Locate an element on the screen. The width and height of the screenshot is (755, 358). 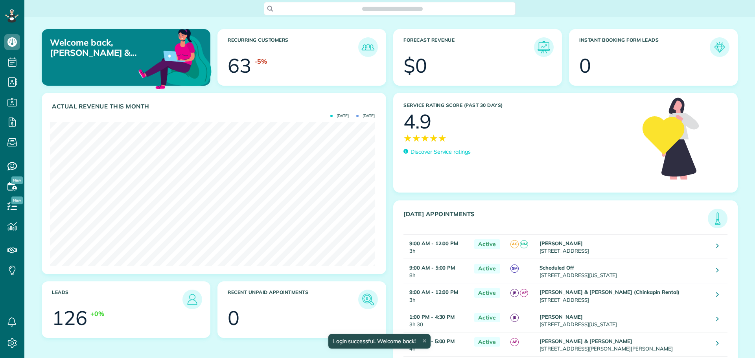
a: Discover Service ratings is located at coordinates (437, 152).